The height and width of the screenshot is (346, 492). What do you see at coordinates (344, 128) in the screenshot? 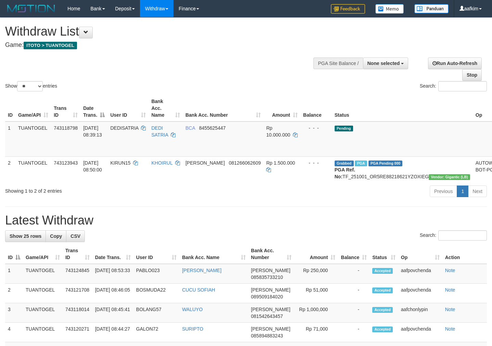
I see `span: Pending` at bounding box center [344, 128].